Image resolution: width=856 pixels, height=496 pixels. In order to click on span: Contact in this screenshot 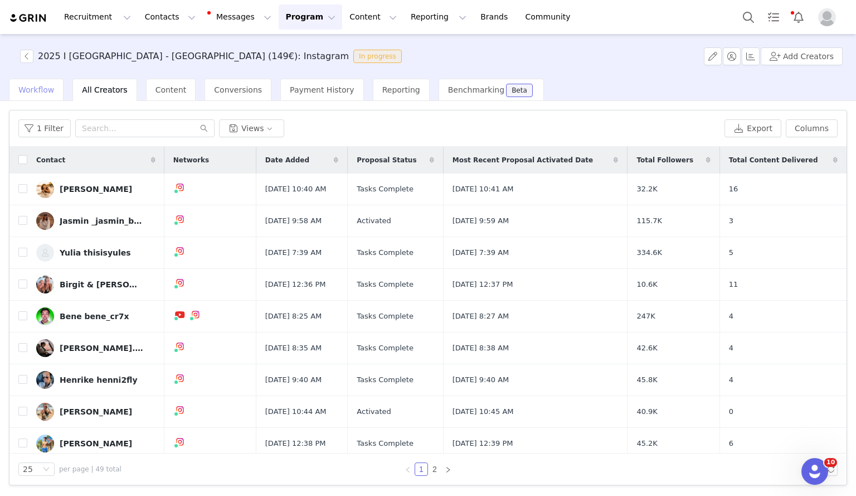, I will do `click(51, 160)`.